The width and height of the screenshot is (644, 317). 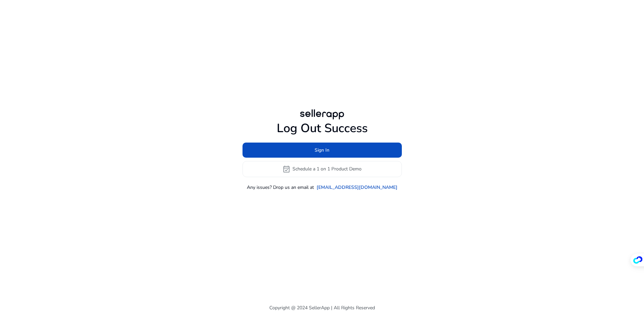 I want to click on button: Sign In, so click(x=322, y=150).